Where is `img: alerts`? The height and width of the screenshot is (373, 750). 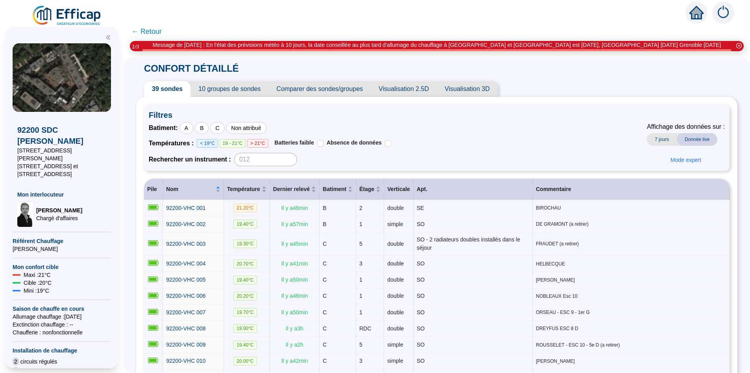
img: alerts is located at coordinates (723, 13).